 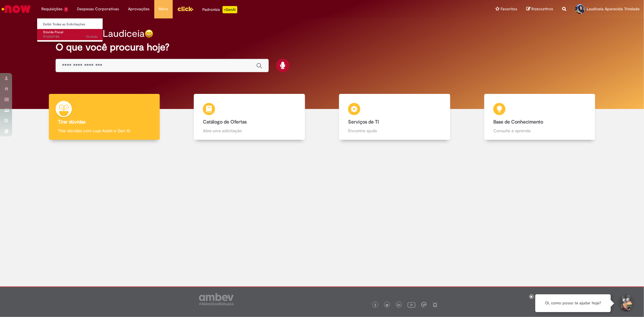 I want to click on a: Base de Conhecimento Consulte e aprenda, so click(x=540, y=117).